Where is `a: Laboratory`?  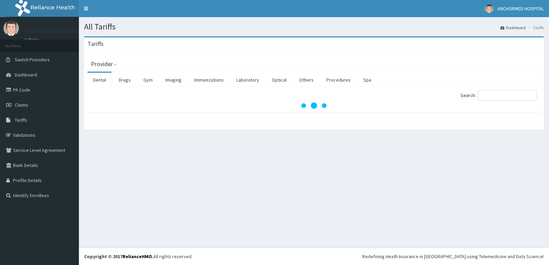 a: Laboratory is located at coordinates (248, 80).